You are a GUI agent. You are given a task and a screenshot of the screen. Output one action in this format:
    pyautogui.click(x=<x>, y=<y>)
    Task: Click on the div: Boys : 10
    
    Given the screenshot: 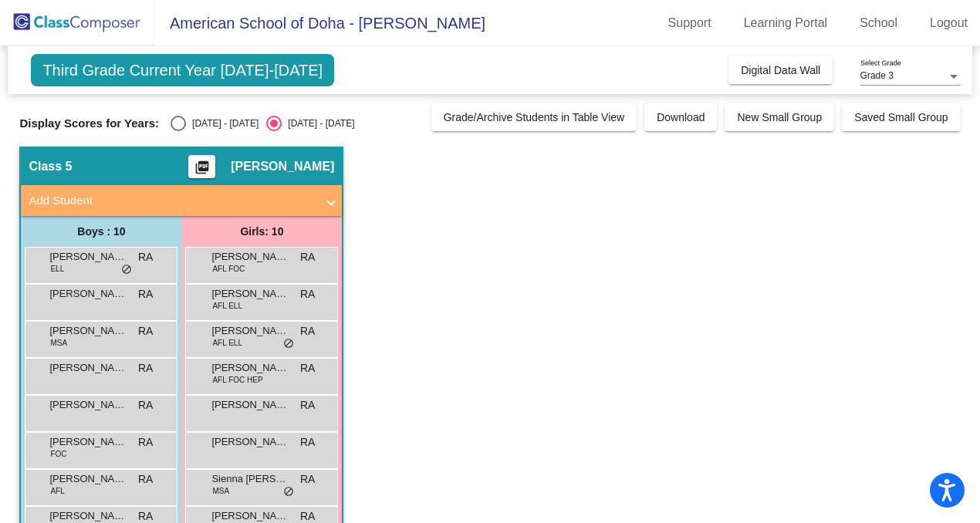 What is the action you would take?
    pyautogui.click(x=101, y=232)
    